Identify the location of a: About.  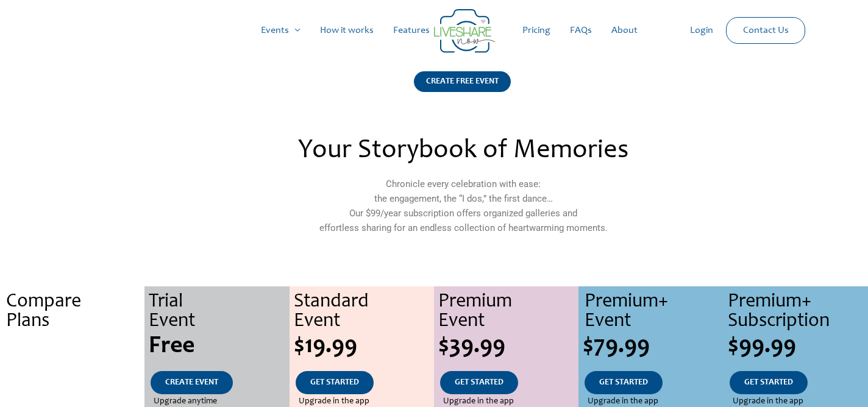
(625, 31).